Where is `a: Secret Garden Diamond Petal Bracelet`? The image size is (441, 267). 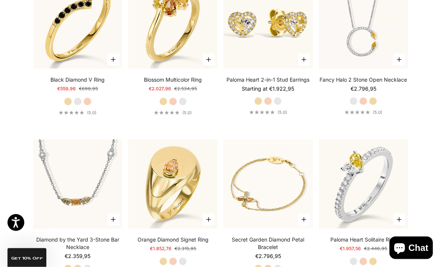
a: Secret Garden Diamond Petal Bracelet is located at coordinates (268, 243).